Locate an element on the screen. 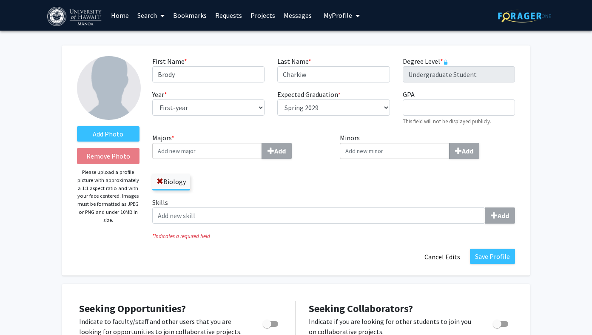 The width and height of the screenshot is (592, 335). label: Expected Graduation is located at coordinates (309, 94).